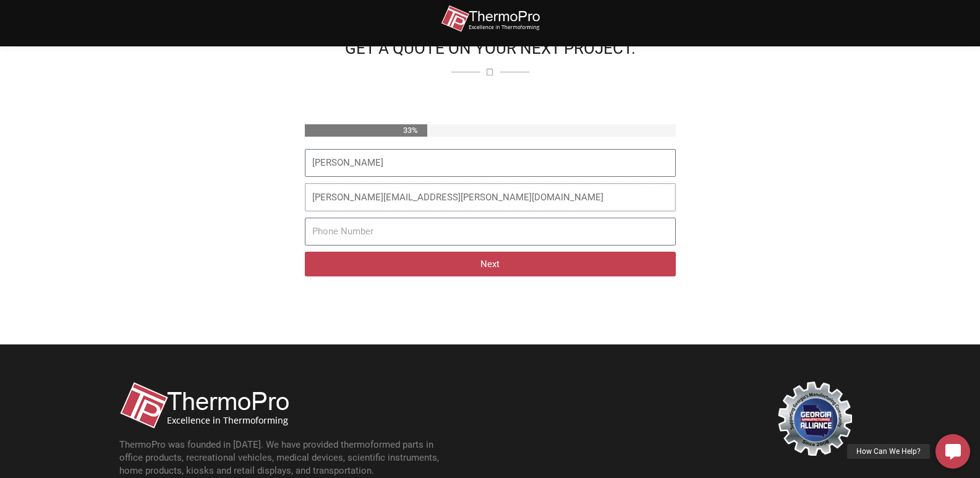 The width and height of the screenshot is (980, 478). Describe the element at coordinates (490, 232) in the screenshot. I see `input: Phone Number` at that location.